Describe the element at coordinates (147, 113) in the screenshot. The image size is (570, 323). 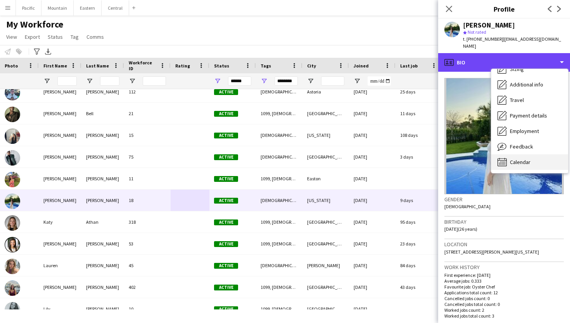
I see `div: 21` at that location.